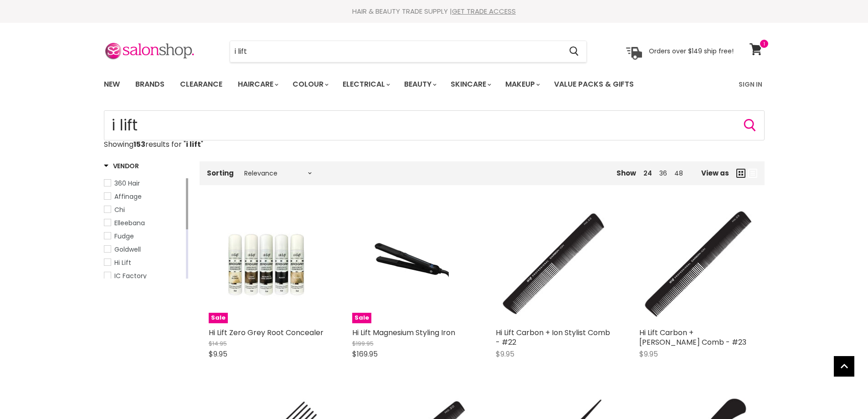 The height and width of the screenshot is (419, 868). Describe the element at coordinates (128, 197) in the screenshot. I see `span: Affinage` at that location.